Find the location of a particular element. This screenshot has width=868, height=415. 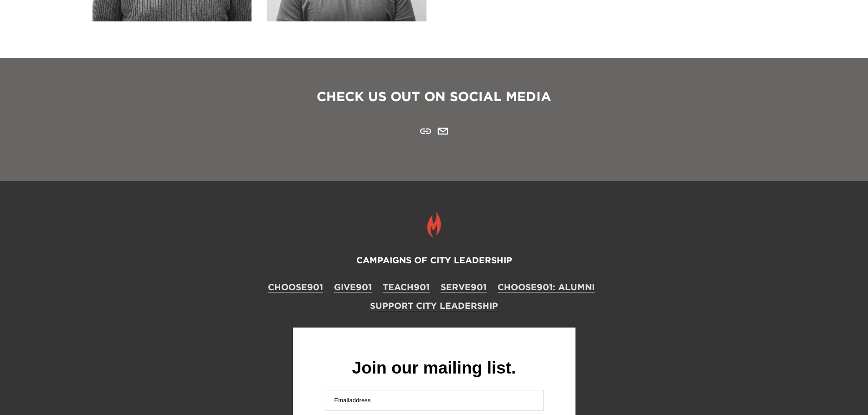

a: CHOOSE901: ALUMNI is located at coordinates (546, 287).